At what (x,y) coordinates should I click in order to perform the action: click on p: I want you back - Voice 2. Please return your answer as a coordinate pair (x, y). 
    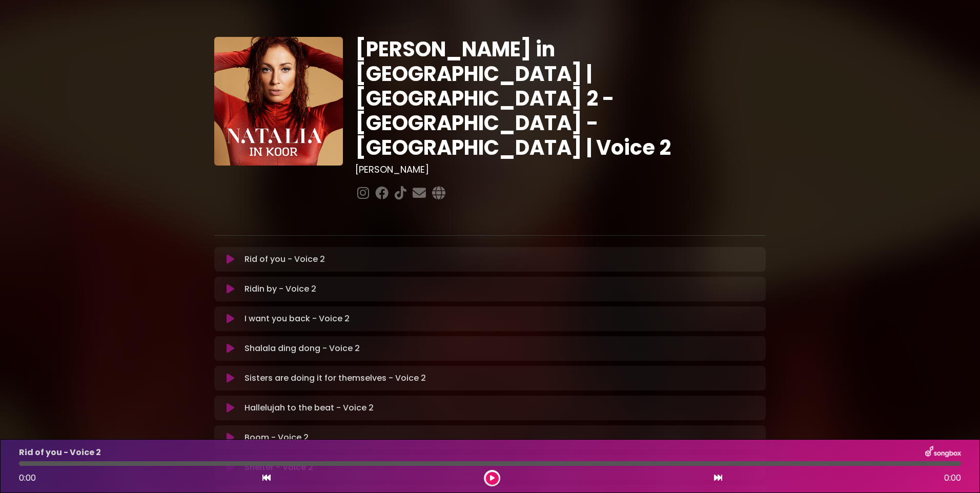
    Looking at the image, I should click on (296, 318).